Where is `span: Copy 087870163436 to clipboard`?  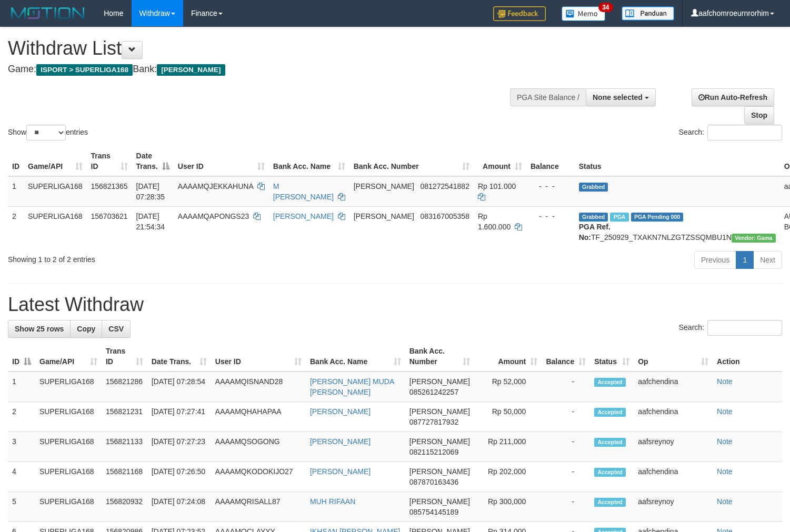
span: Copy 087870163436 to clipboard is located at coordinates (434, 482).